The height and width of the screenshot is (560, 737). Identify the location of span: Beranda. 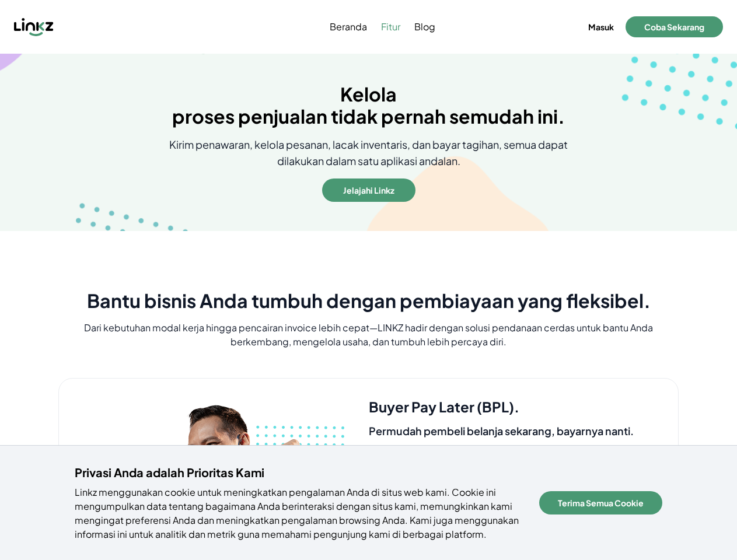
(348, 26).